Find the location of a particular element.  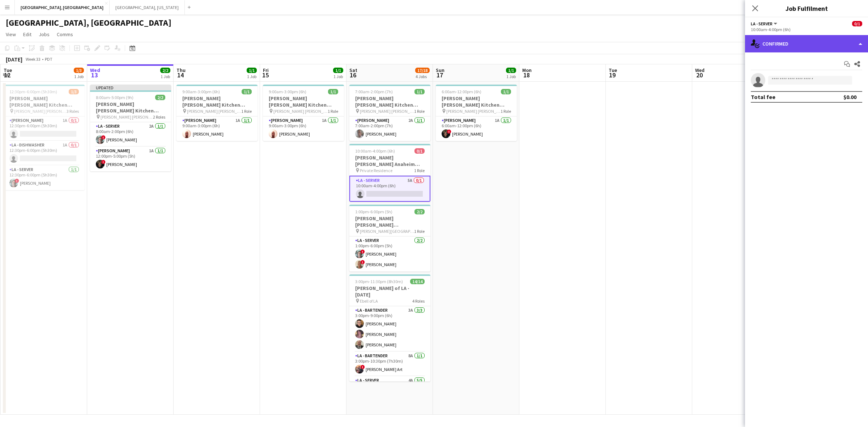

span: Ebell of LA is located at coordinates (369, 301).